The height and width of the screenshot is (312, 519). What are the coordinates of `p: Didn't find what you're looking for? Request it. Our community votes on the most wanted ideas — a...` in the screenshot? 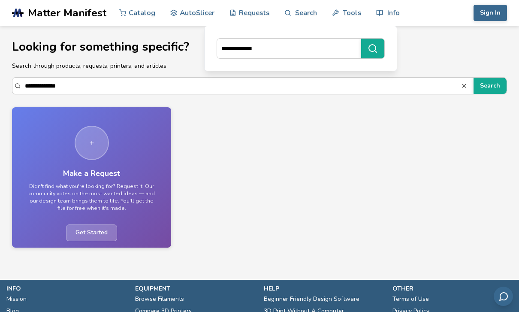 It's located at (92, 197).